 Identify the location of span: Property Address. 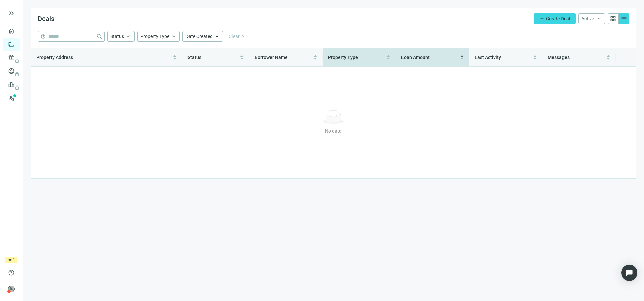
(55, 57).